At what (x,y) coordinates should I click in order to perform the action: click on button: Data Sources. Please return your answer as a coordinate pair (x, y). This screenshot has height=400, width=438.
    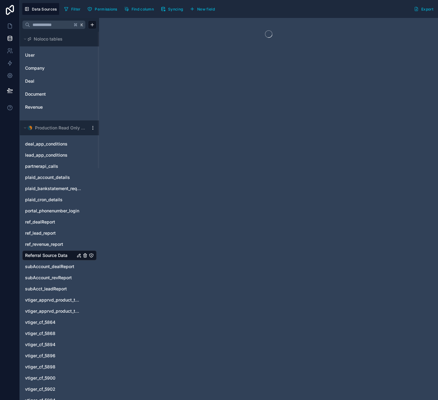
    Looking at the image, I should click on (41, 9).